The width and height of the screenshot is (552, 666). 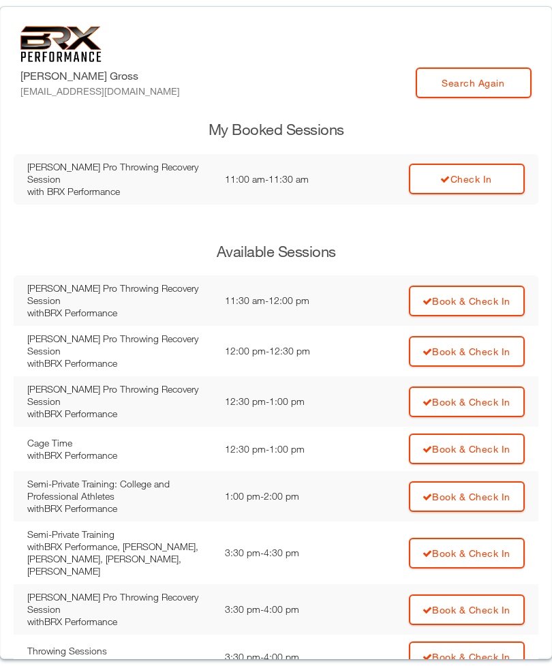 What do you see at coordinates (285, 496) in the screenshot?
I see `td: 1:00 pm - 2:00 pm` at bounding box center [285, 496].